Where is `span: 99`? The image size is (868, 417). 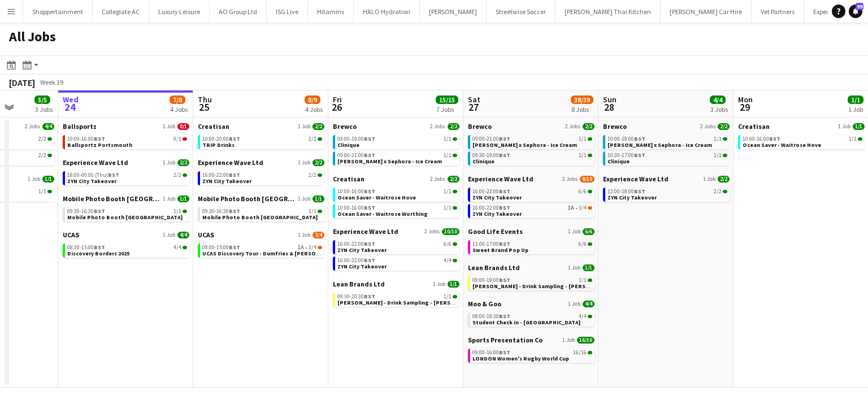 span: 99 is located at coordinates (859, 6).